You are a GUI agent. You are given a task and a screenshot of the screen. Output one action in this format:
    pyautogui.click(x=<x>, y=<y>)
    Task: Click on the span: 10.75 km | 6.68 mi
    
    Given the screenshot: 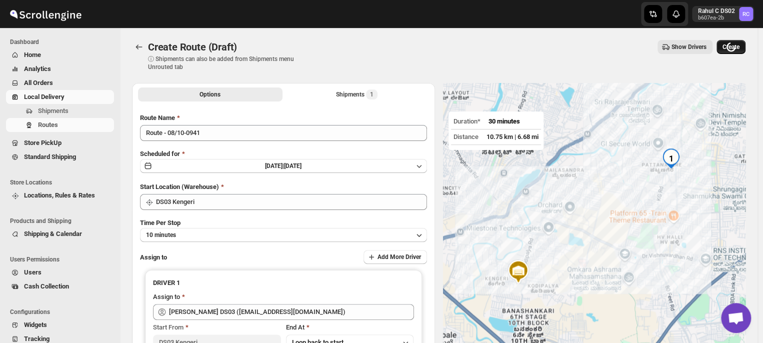 What is the action you would take?
    pyautogui.click(x=513, y=137)
    